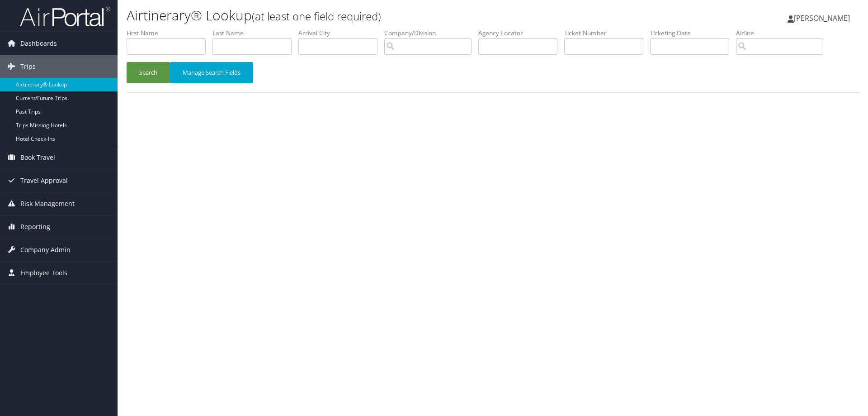 The width and height of the screenshot is (868, 416). Describe the element at coordinates (170, 33) in the screenshot. I see `label: First Name` at that location.